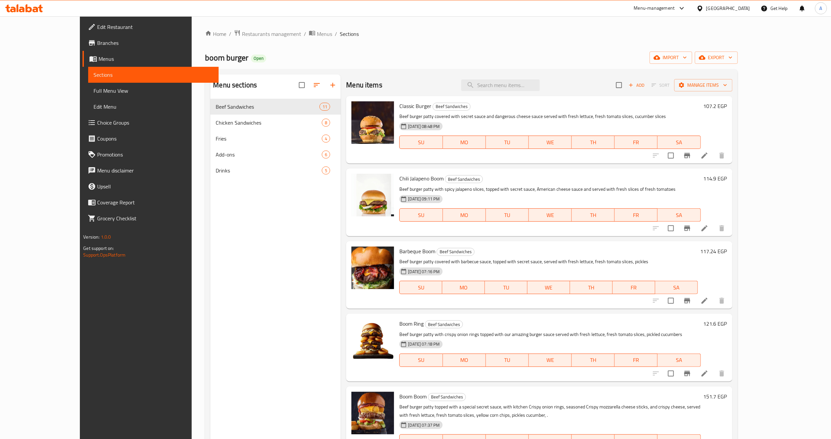 This screenshot has height=439, width=831. I want to click on img: Boom Ring, so click(373, 341).